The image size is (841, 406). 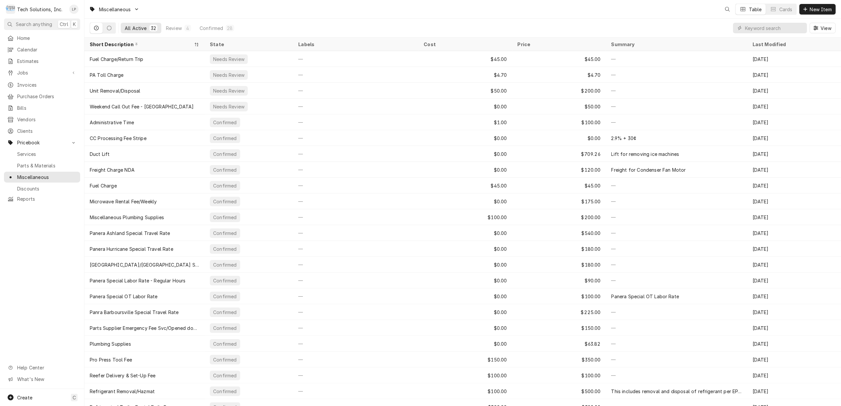 I want to click on div: $540.00, so click(x=559, y=233).